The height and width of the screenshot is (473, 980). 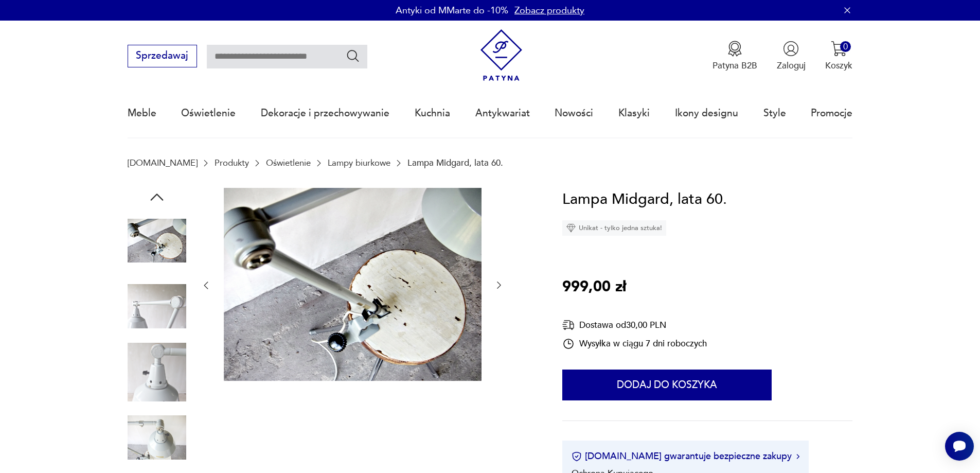 What do you see at coordinates (735, 56) in the screenshot?
I see `a: Ikona medaluPatyna B2B` at bounding box center [735, 56].